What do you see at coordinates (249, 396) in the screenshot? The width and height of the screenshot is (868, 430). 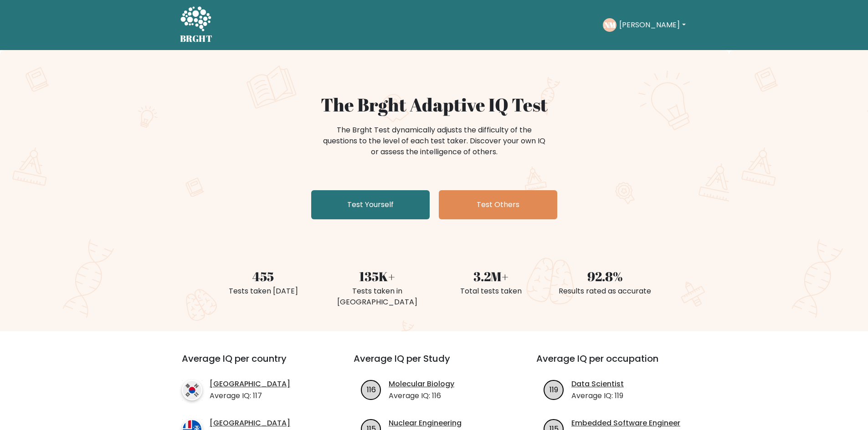 I see `p: Average IQ: 117` at bounding box center [249, 396].